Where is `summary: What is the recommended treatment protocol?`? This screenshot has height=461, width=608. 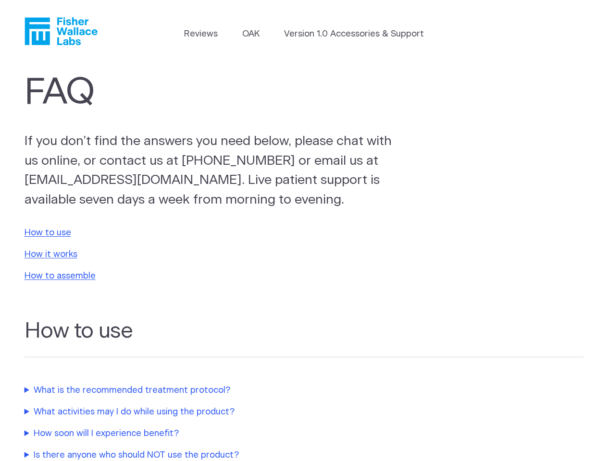 summary: What is the recommended treatment protocol? is located at coordinates (226, 391).